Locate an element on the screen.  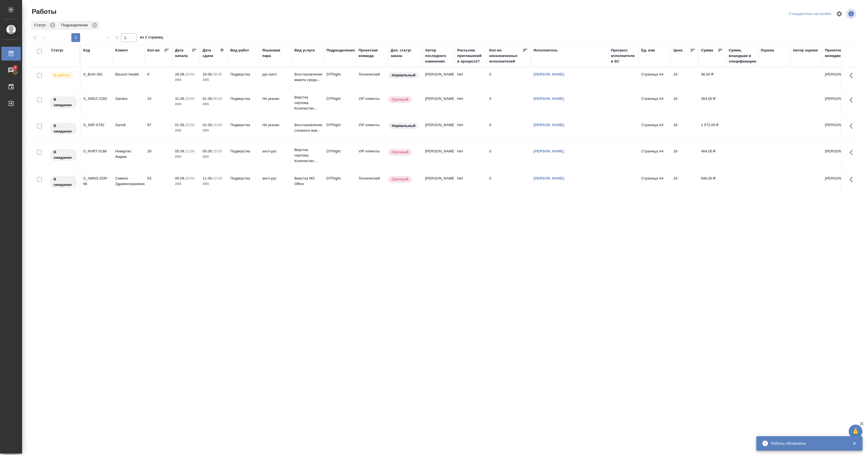
div: Дата сдачи is located at coordinates (211, 53).